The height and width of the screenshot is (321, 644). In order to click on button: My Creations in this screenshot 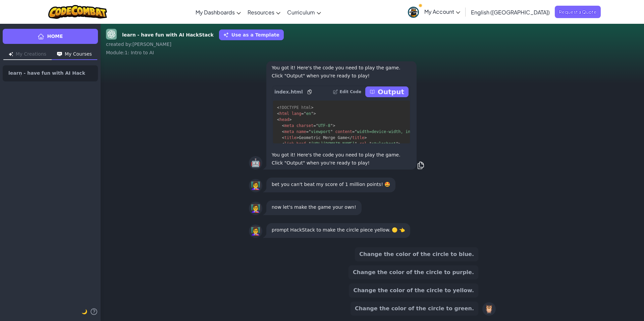, I will do `click(28, 55)`.